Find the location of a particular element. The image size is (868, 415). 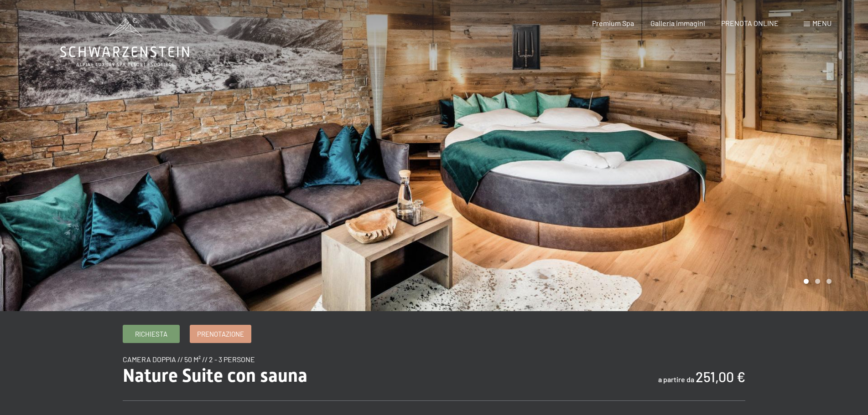

a: Premium Spa is located at coordinates (613, 23).